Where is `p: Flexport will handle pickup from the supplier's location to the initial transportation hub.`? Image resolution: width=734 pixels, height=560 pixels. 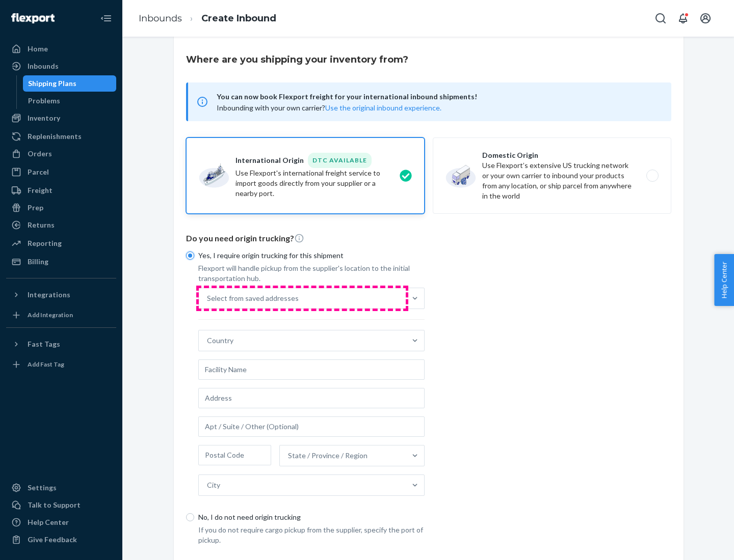 p: Flexport will handle pickup from the supplier's location to the initial transportation hub. is located at coordinates (311, 273).